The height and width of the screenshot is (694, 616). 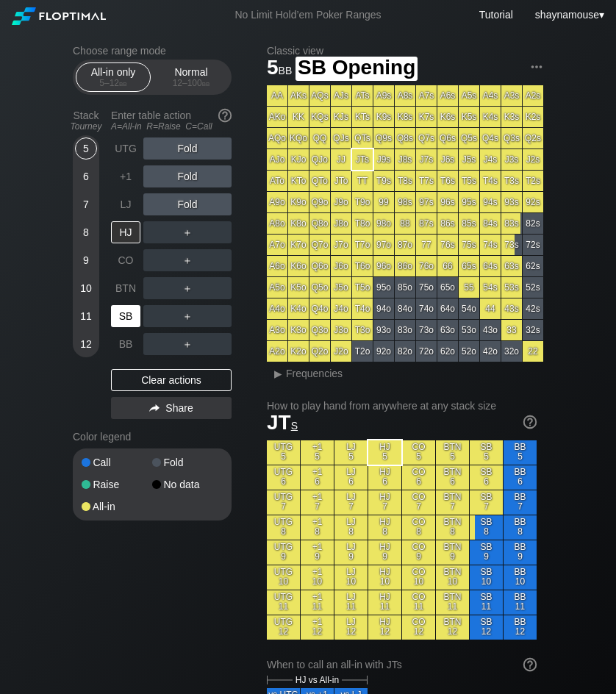 What do you see at coordinates (341, 266) in the screenshot?
I see `div: J6o` at bounding box center [341, 266].